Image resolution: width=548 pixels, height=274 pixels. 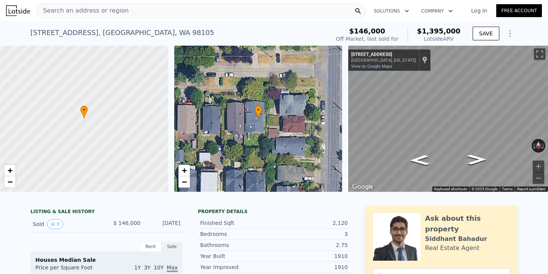 What do you see at coordinates (467, 224) in the screenshot?
I see `div: Ask about this property` at bounding box center [467, 224].